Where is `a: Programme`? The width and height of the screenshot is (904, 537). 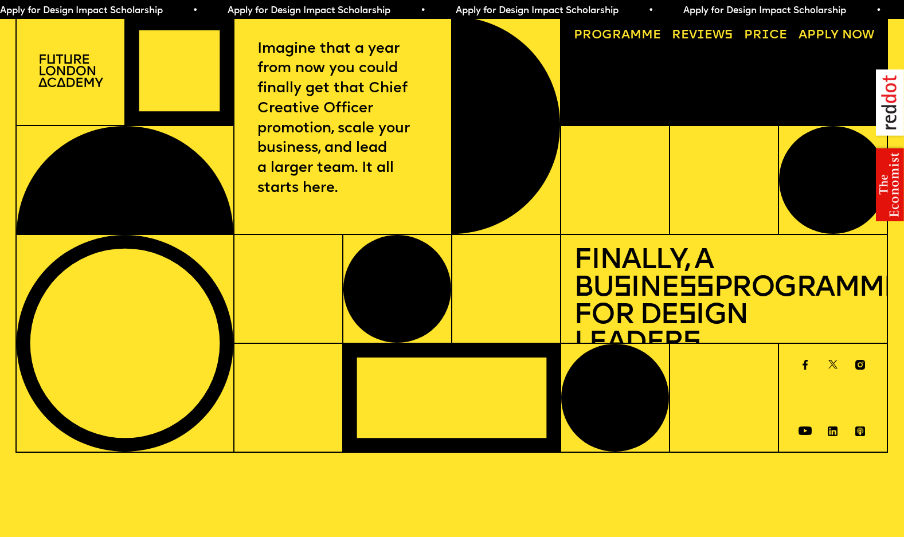 a: Programme is located at coordinates (617, 36).